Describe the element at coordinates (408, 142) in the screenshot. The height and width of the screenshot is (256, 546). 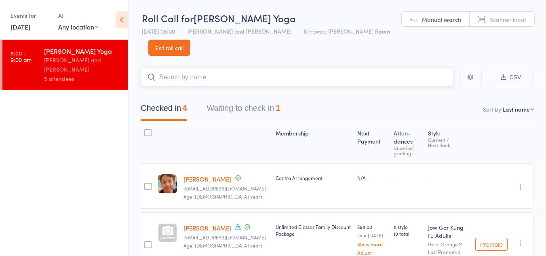
I see `div: Atten­dances` at that location.